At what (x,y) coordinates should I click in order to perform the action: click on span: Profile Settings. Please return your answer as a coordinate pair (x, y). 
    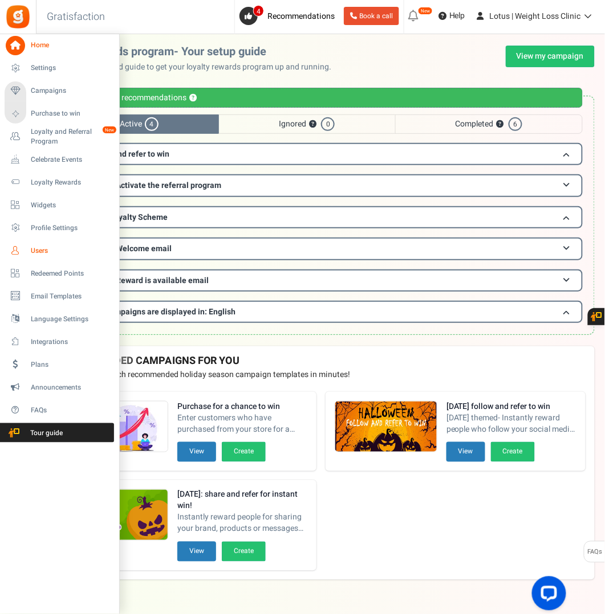
    Looking at the image, I should click on (71, 228).